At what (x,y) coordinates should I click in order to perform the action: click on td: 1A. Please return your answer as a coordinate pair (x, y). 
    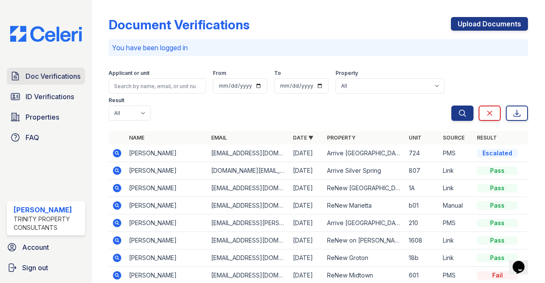
    Looking at the image, I should click on (422, 188).